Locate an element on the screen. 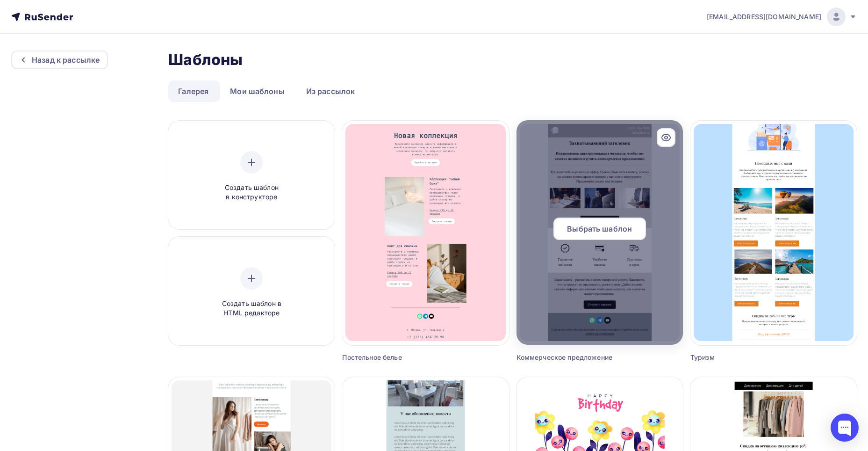 The image size is (868, 451). span: Выбрать шаблон is located at coordinates (599, 228).